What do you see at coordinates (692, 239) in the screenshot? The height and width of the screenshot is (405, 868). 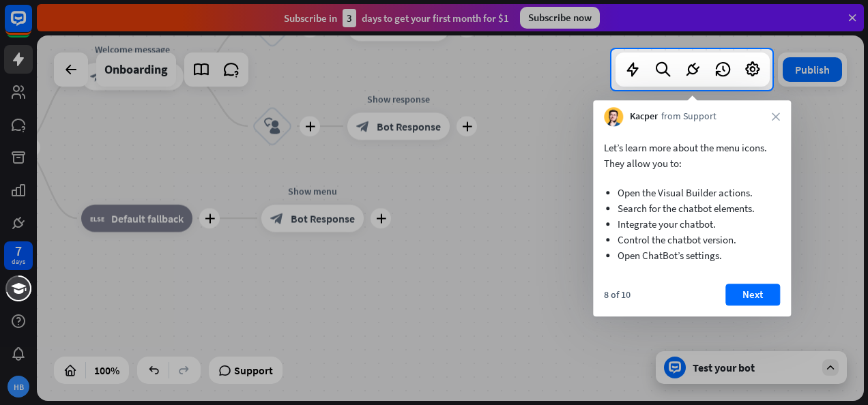 I see `li: Control the chatbot version.` at bounding box center [692, 239].